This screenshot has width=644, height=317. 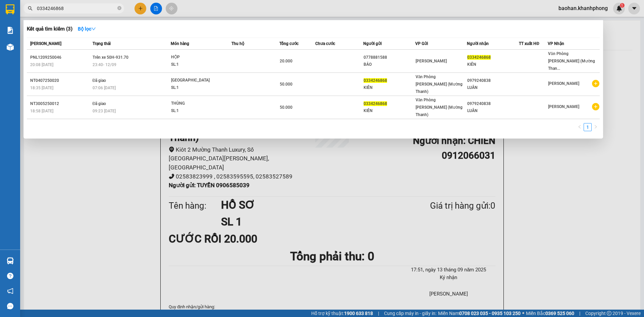 I want to click on span: VP Gửi, so click(x=422, y=44).